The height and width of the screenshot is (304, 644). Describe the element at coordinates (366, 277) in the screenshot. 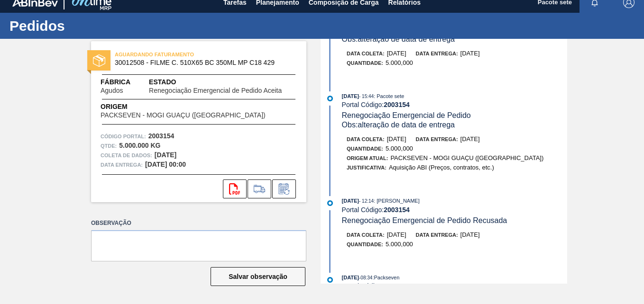

I see `span: - 08:34` at that location.